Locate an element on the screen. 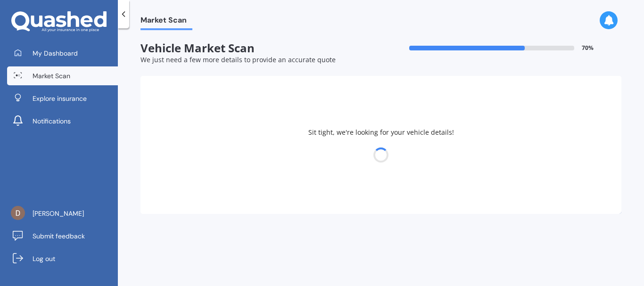 The image size is (644, 286). span: Vehicle Market Scan is located at coordinates (261, 48).